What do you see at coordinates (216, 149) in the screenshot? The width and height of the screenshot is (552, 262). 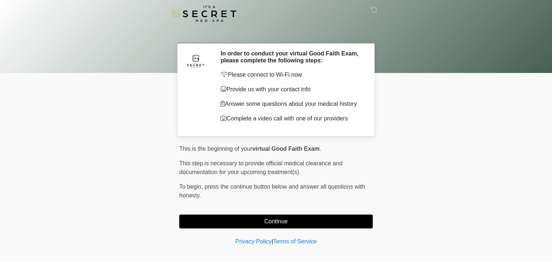 I see `span: This is the beginning of your` at bounding box center [216, 149].